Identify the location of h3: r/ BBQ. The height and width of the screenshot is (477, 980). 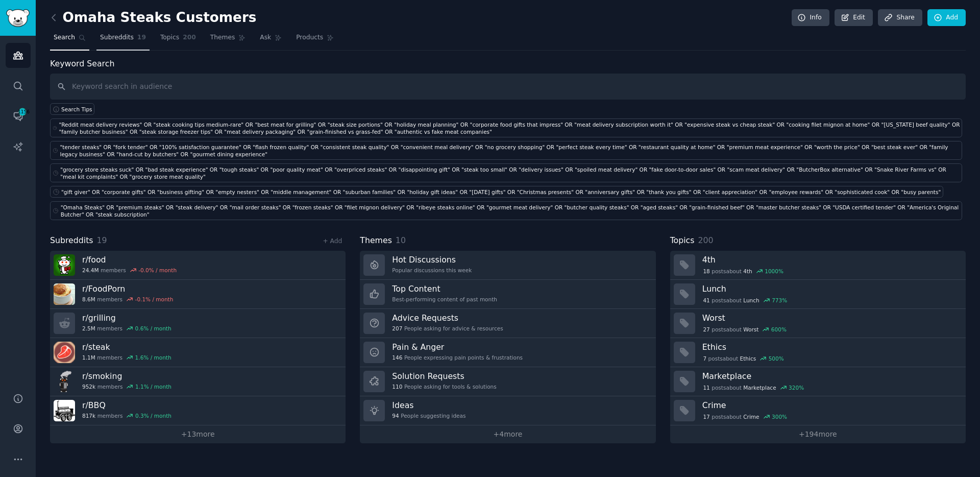
(127, 405).